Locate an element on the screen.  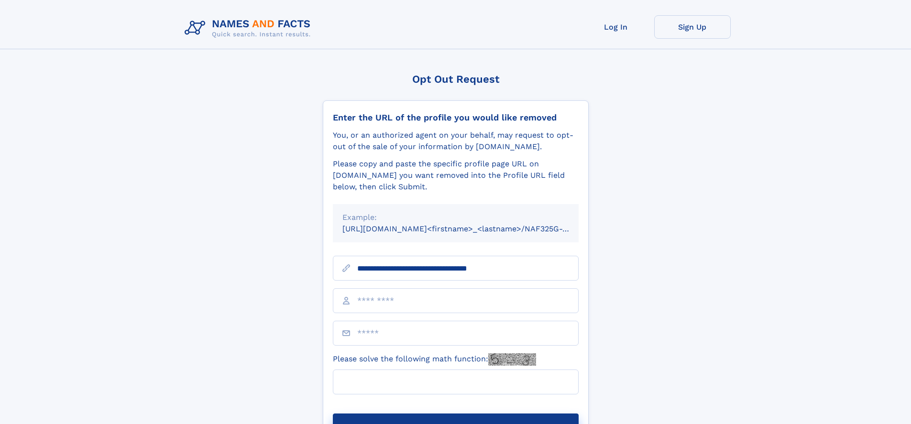
div: Opt Out Request is located at coordinates (456, 79).